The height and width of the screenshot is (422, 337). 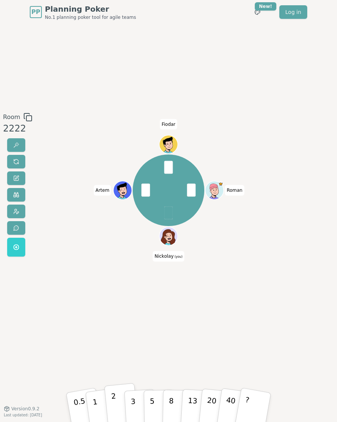 I want to click on a: PPPlanning PokerNo.1 planning poker tool for agile teams, so click(x=83, y=12).